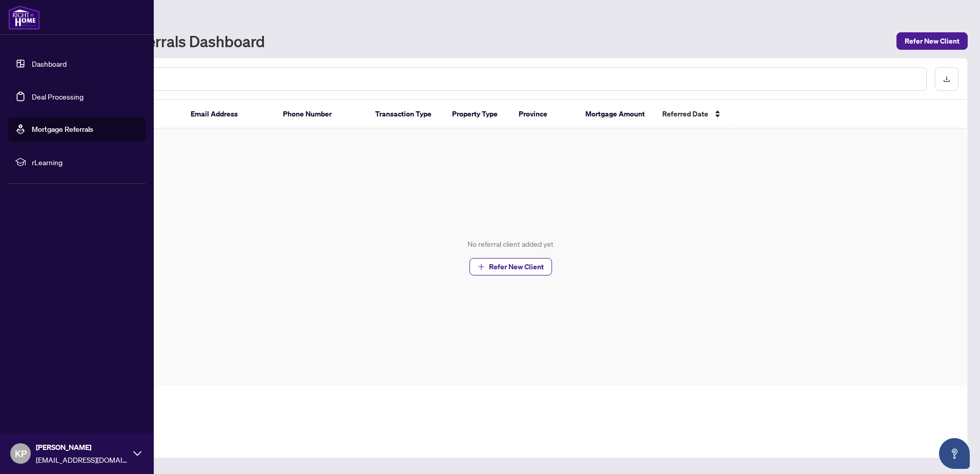 The image size is (980, 474). I want to click on h1: Mortgage Referrals Dashboard, so click(159, 41).